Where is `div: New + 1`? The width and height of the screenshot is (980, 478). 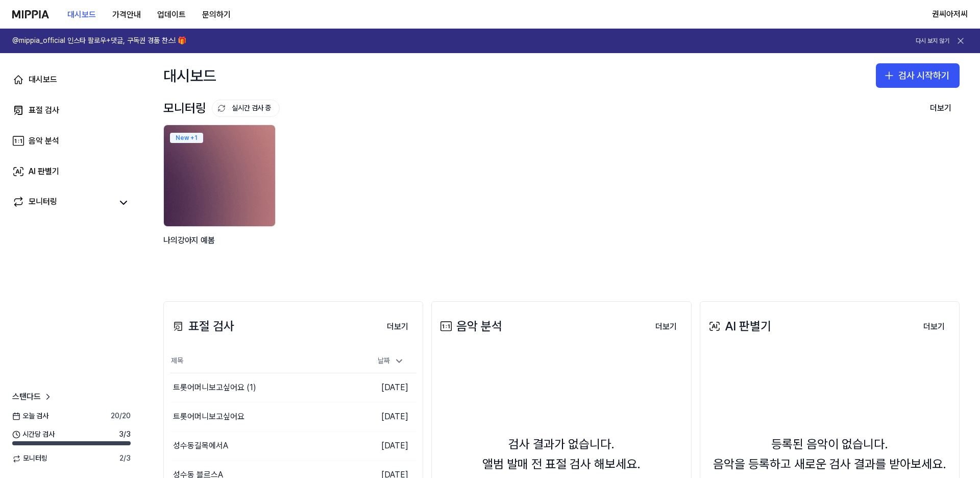 div: New + 1 is located at coordinates (187, 138).